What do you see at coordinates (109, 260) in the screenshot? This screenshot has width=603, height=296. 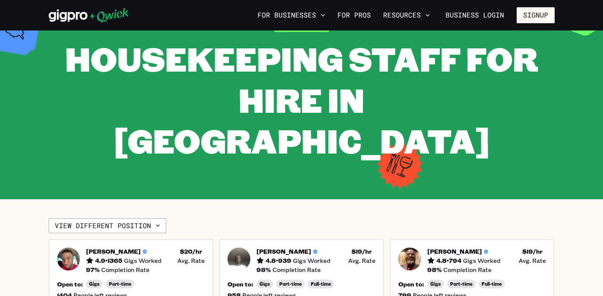 I see `h5: 4.9 • 1365` at bounding box center [109, 260].